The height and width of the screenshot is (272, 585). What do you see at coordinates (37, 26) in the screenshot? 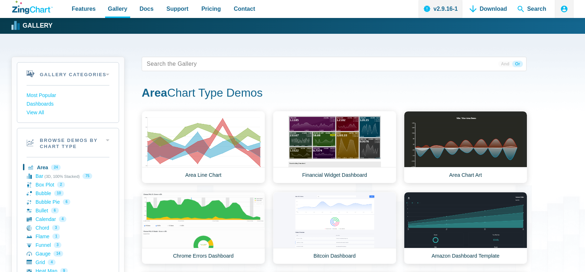
I see `strong: Gallery` at bounding box center [37, 26].